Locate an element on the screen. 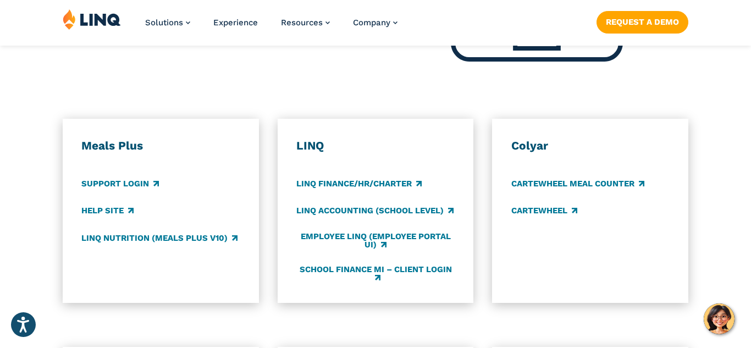 This screenshot has height=348, width=751. a: Experience is located at coordinates (235, 23).